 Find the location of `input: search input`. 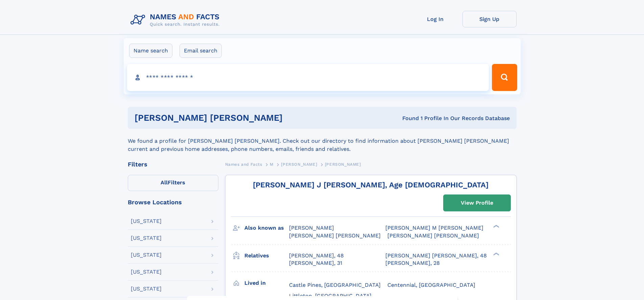

input: search input is located at coordinates (308, 78).